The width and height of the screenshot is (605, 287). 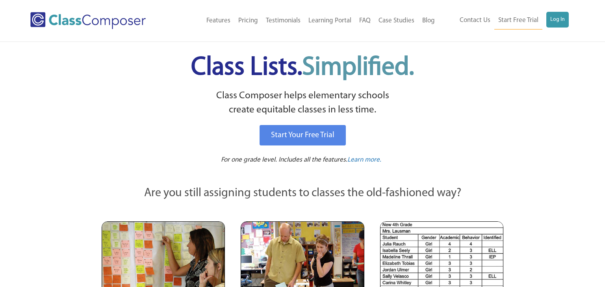 I want to click on a: Learning Portal, so click(x=330, y=21).